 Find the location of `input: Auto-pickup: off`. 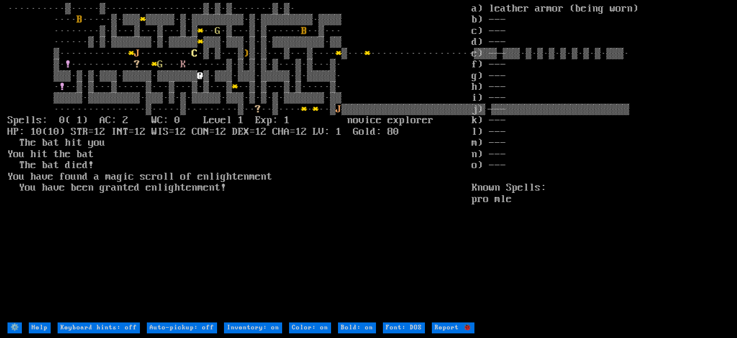

input: Auto-pickup: off is located at coordinates (182, 328).